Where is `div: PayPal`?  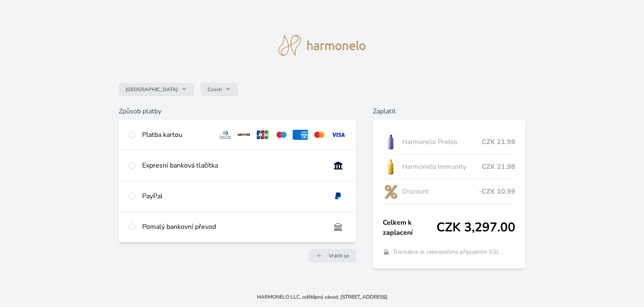 div: PayPal is located at coordinates (233, 196).